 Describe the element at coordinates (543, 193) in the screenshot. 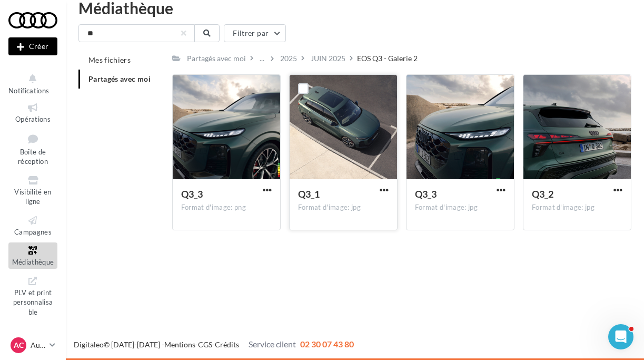

I see `span: Q3_2` at that location.